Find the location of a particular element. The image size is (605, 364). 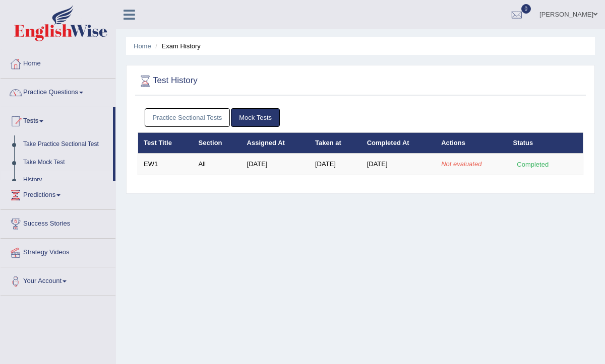

a: Predictions is located at coordinates (58, 194).